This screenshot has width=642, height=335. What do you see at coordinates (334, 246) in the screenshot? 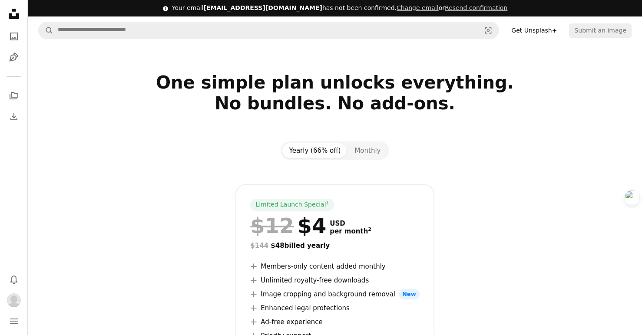
I see `div: $48 billed yearly` at bounding box center [334, 246].